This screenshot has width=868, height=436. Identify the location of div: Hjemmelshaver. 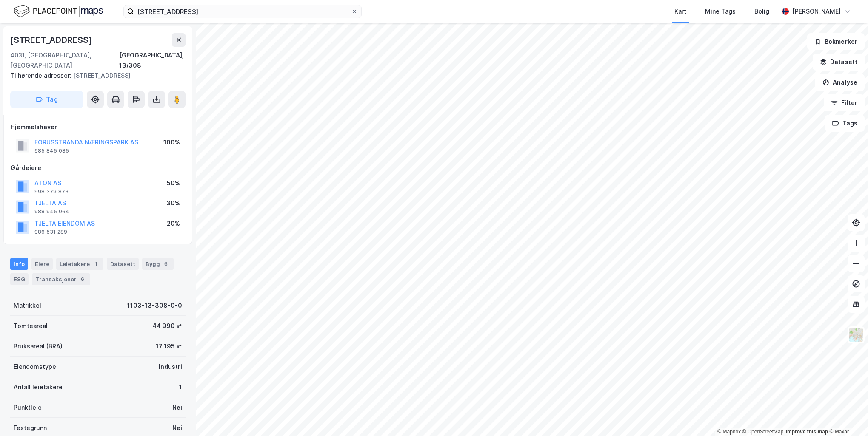
(98, 127).